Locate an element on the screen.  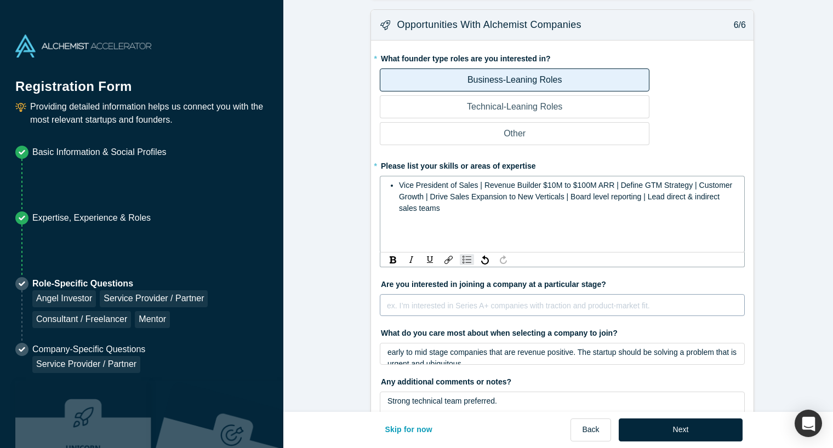
p: 6/6 is located at coordinates (737, 25).